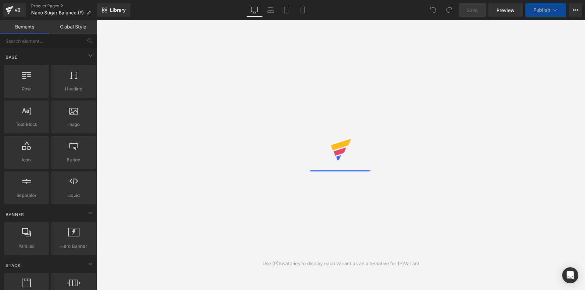  I want to click on div: v6, so click(17, 10).